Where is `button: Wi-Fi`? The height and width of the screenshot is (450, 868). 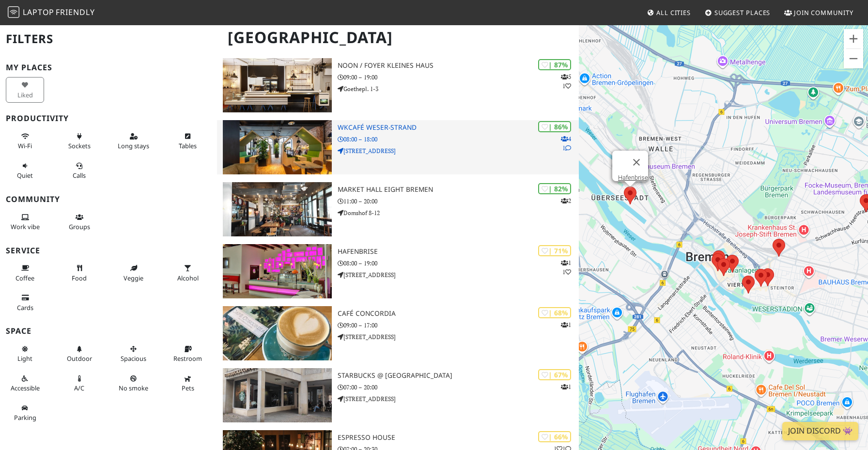
button: Wi-Fi is located at coordinates (25, 141).